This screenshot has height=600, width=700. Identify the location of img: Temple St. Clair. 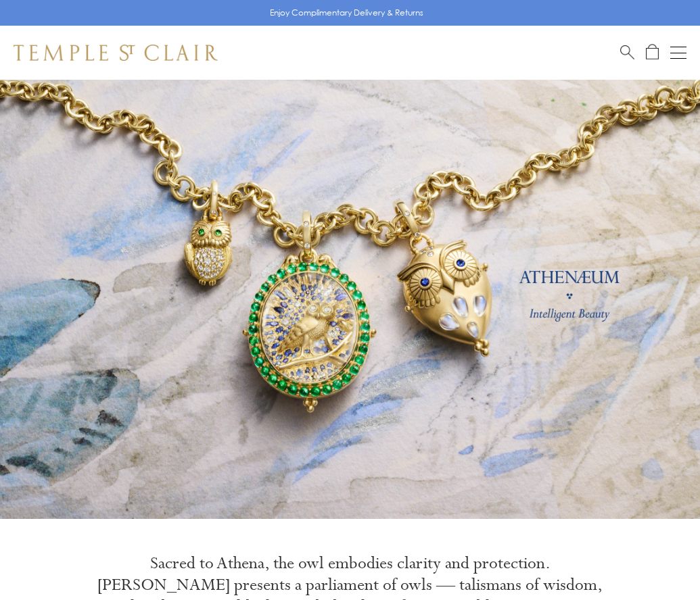
(116, 52).